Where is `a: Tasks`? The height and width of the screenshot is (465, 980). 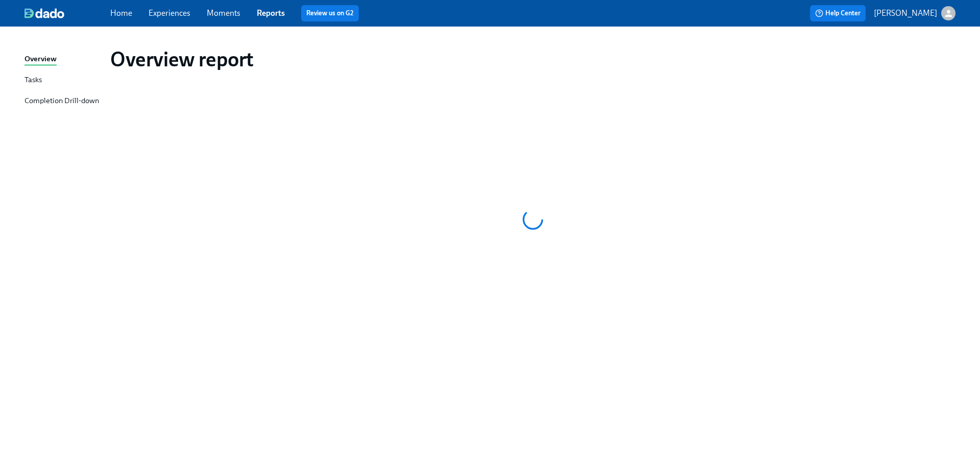
a: Tasks is located at coordinates (63, 80).